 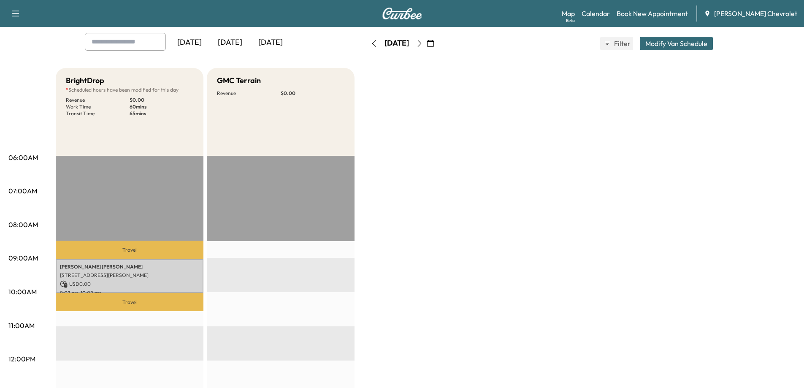 What do you see at coordinates (98, 114) in the screenshot?
I see `p: Transit Time` at bounding box center [98, 114].